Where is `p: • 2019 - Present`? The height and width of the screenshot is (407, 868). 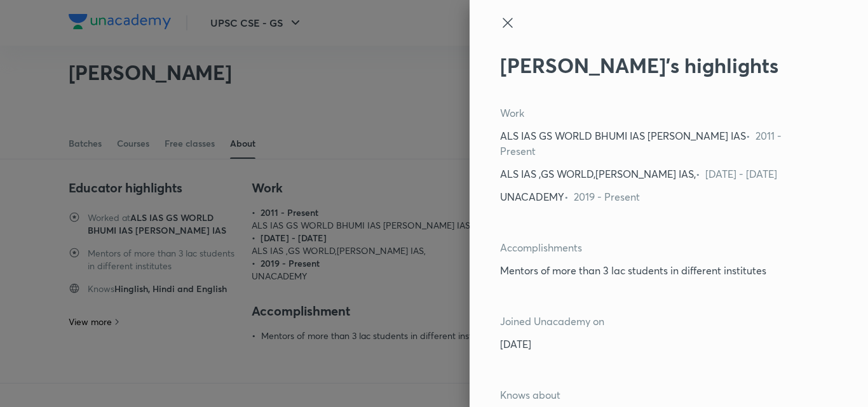
p: • 2019 - Present is located at coordinates (602, 197).